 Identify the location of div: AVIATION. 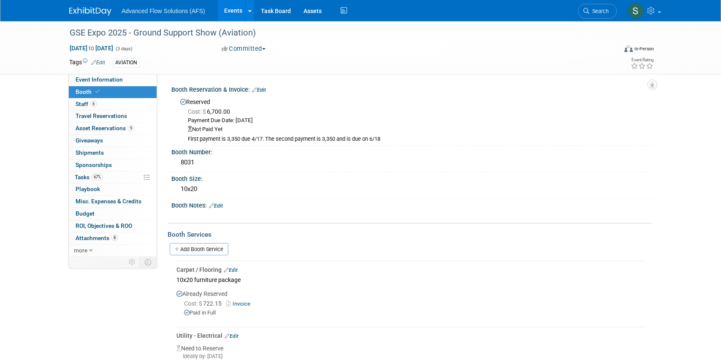
(126, 62).